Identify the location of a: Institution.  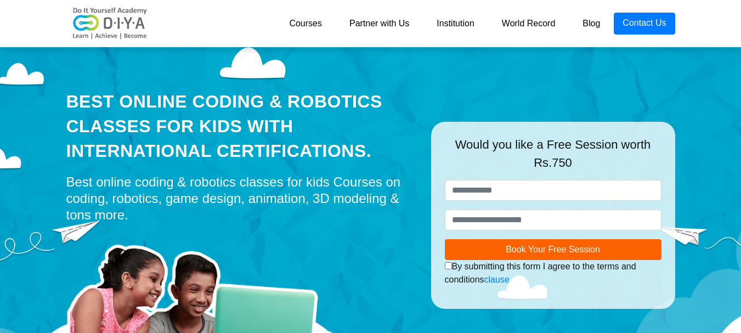
(455, 24).